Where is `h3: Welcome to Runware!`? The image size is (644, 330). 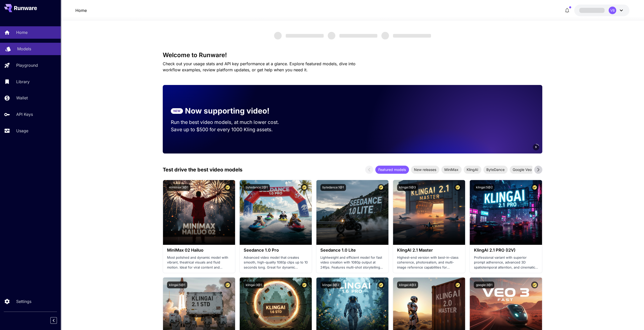
h3: Welcome to Runware! is located at coordinates (352, 55).